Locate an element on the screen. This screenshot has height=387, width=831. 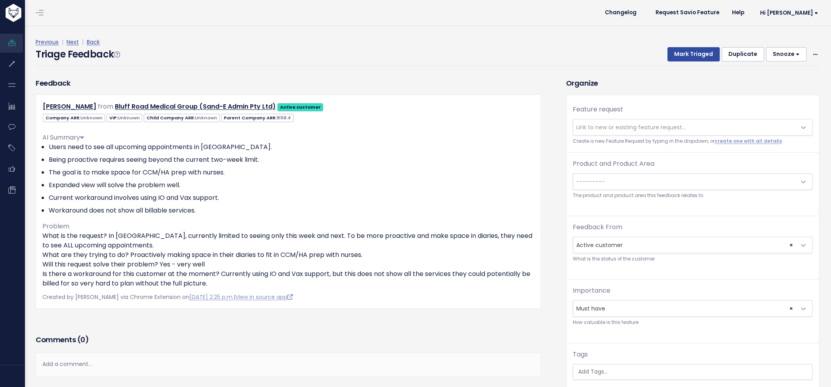
li: Expanded view will solve the problem well. is located at coordinates (292, 185).